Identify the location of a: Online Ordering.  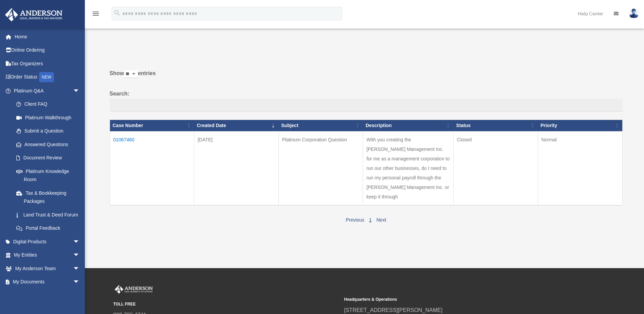
(47, 50).